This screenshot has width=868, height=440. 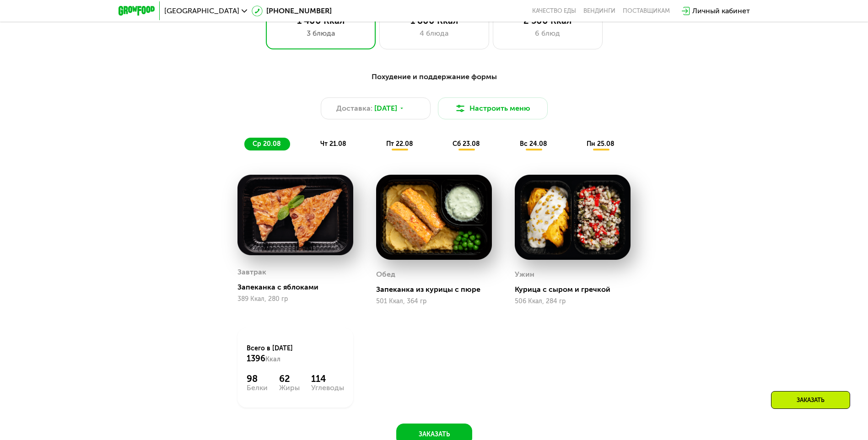 I want to click on div: 501 Ккал, 364 гр, so click(x=434, y=301).